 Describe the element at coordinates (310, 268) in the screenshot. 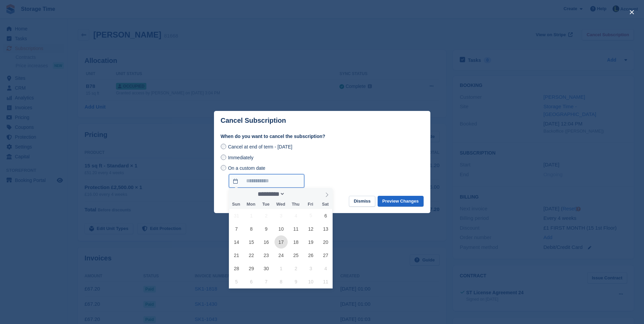

I see `span: October 3, 2025` at that location.